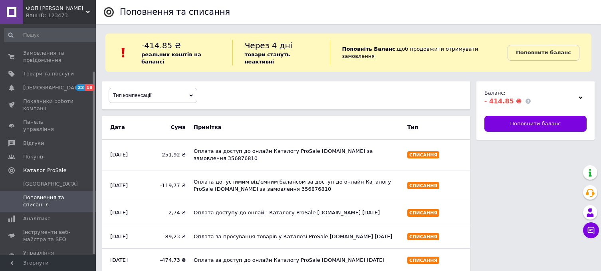  What do you see at coordinates (268, 58) in the screenshot?
I see `b: товари стануть неактивні` at bounding box center [268, 58].